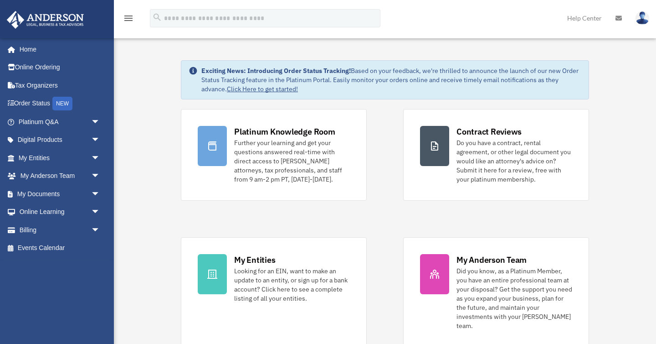 This screenshot has width=656, height=344. Describe the element at coordinates (45, 20) in the screenshot. I see `img: Anderson Advisors Platinum Portal` at that location.